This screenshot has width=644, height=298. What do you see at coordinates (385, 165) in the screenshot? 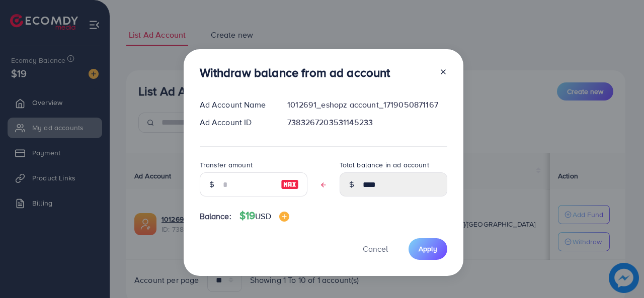
I see `label: Total balance in ad account` at bounding box center [385, 165].